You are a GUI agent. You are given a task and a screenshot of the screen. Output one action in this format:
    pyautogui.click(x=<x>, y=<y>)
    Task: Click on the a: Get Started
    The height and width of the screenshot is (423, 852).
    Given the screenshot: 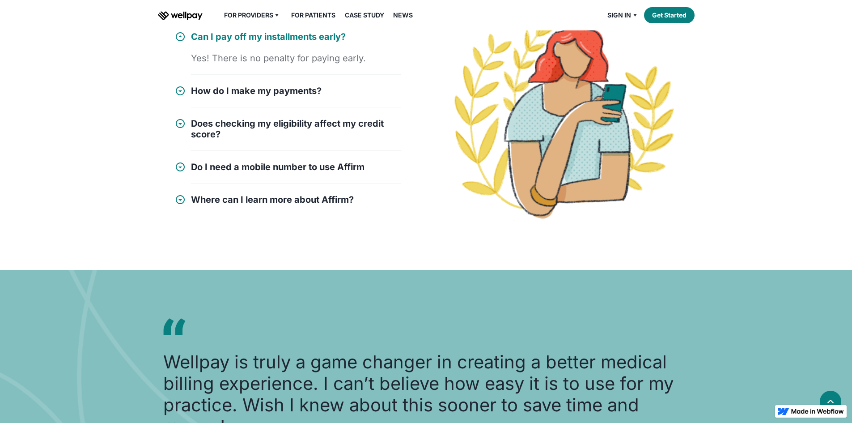 What is the action you would take?
    pyautogui.click(x=669, y=15)
    